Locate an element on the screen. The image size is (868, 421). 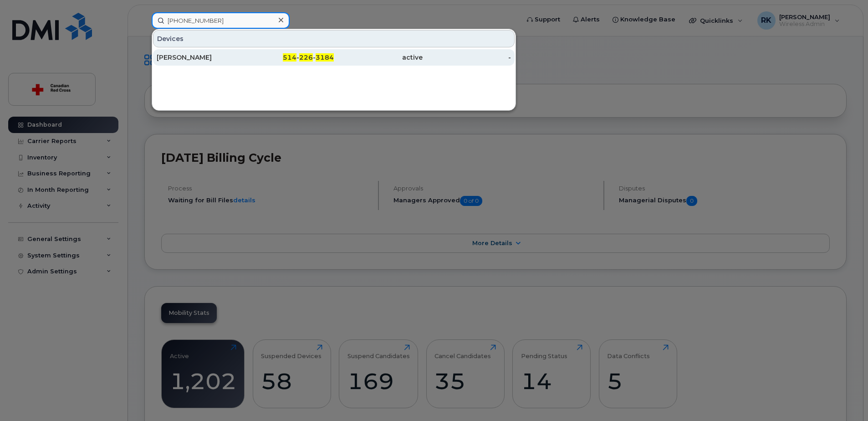
div: active is located at coordinates (378, 57).